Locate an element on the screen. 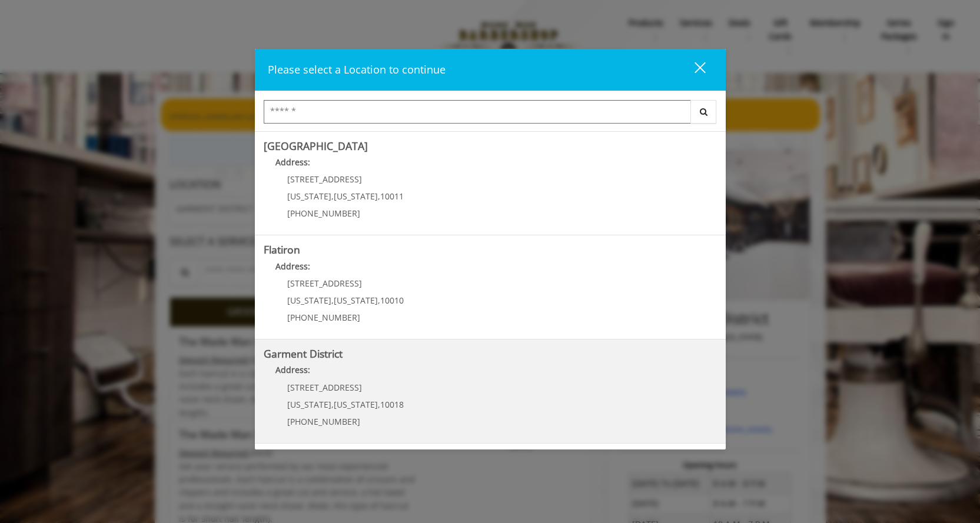 Image resolution: width=980 pixels, height=523 pixels. span: 10018 is located at coordinates (392, 404).